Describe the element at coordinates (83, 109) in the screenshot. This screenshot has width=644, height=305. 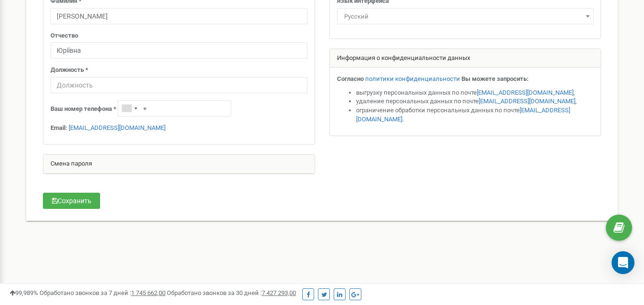
I see `label: Ваш номер телефона *` at that location.